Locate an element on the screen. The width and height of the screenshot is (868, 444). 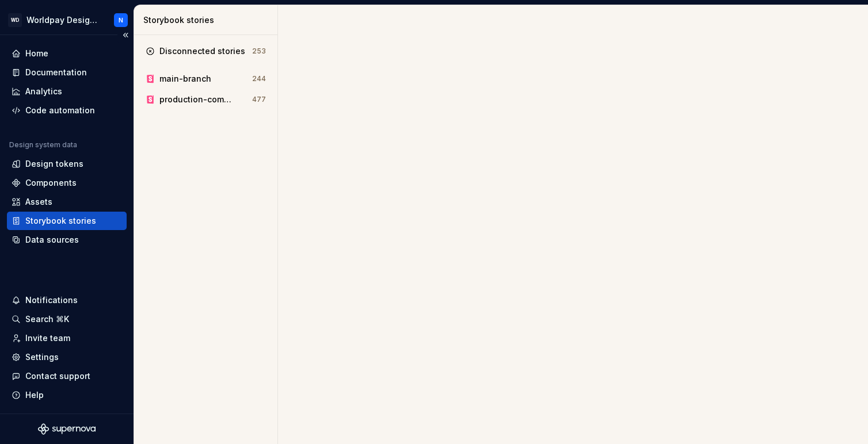
div: production-components is located at coordinates (196, 100).